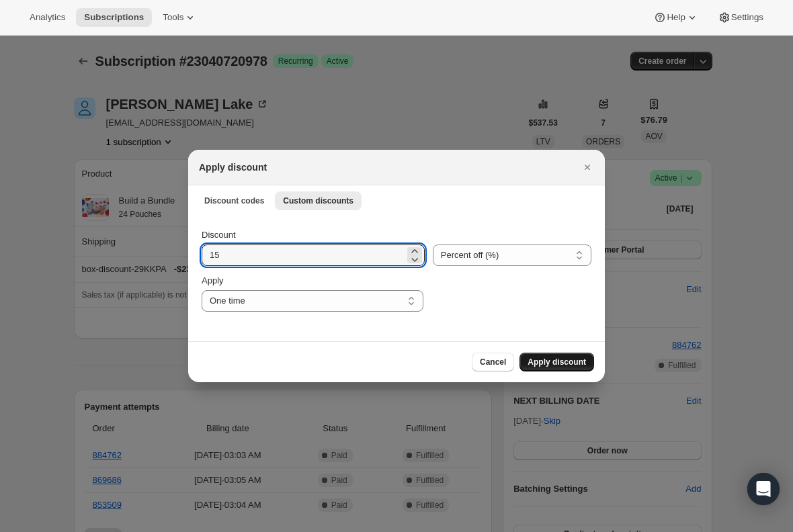 This screenshot has width=793, height=532. What do you see at coordinates (218, 234) in the screenshot?
I see `span: Discount` at bounding box center [218, 234].